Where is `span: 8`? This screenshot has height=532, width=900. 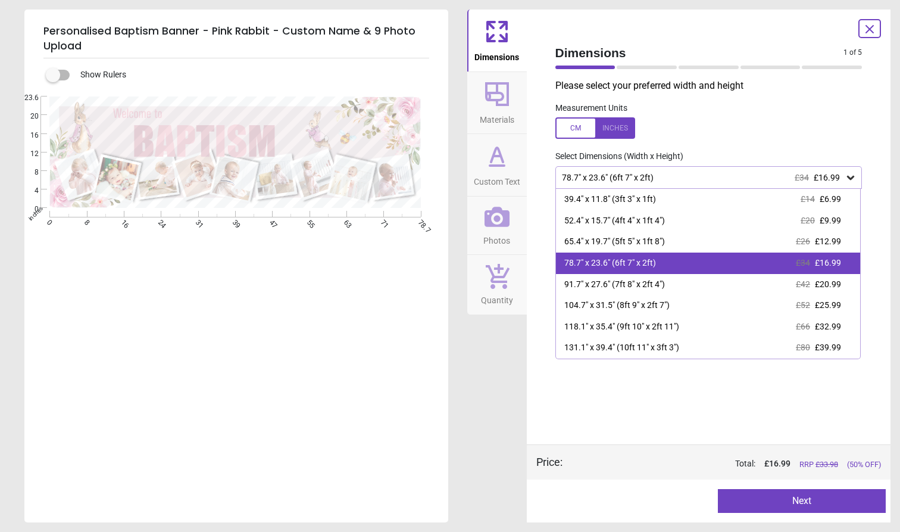
span: 8 is located at coordinates (27, 172).